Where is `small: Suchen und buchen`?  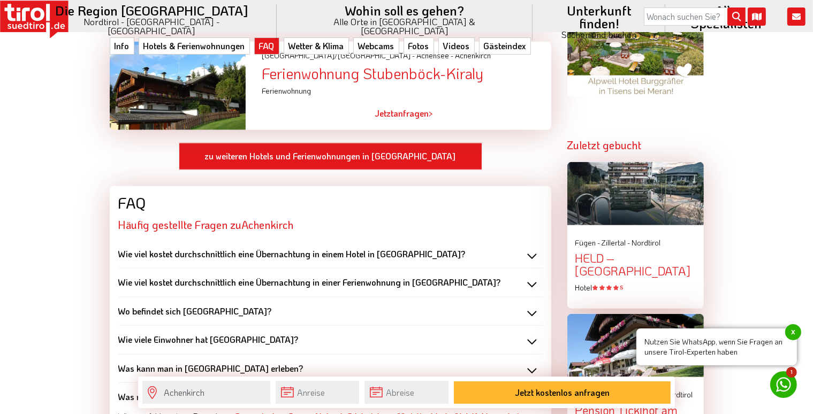 small: Suchen und buchen is located at coordinates (599, 34).